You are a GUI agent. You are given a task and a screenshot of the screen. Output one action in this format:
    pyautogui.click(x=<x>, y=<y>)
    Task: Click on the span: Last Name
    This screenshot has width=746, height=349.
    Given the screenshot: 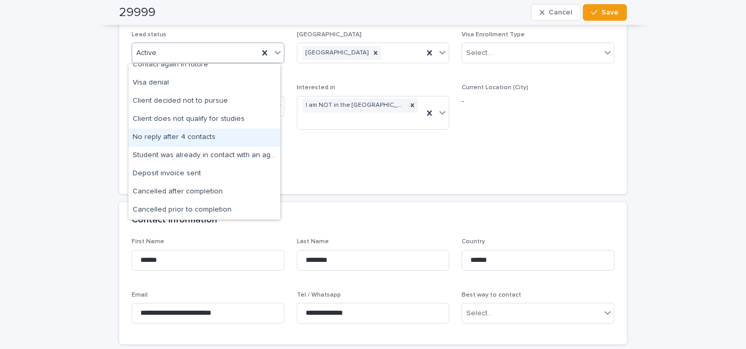 What is the action you would take?
    pyautogui.click(x=313, y=241)
    